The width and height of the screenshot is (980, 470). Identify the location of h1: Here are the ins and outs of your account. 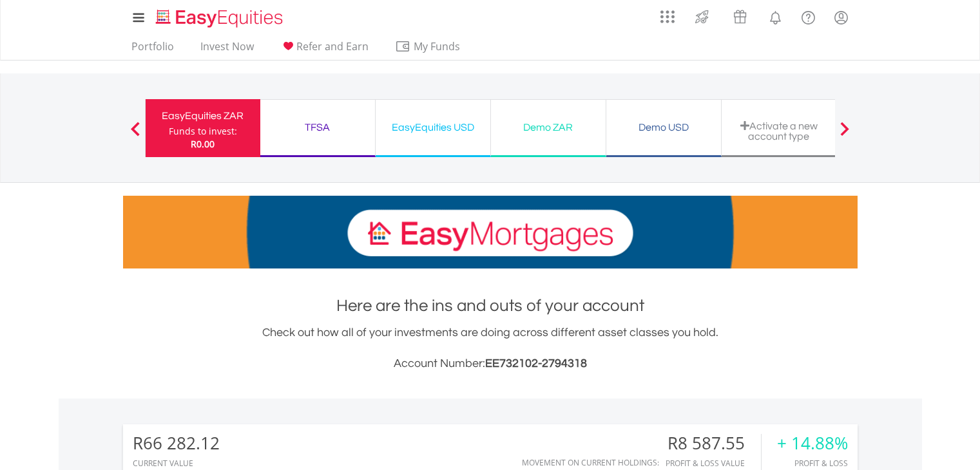
(491, 306).